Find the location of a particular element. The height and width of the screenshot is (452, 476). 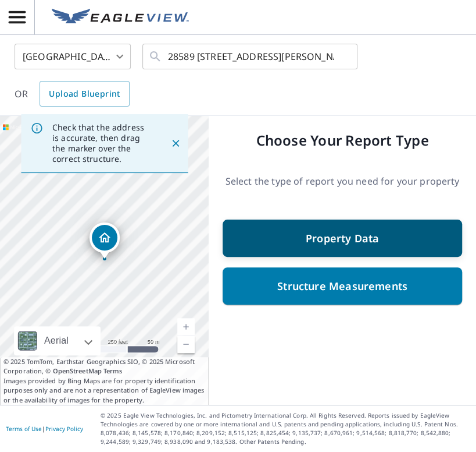

a: Terms of Use is located at coordinates (24, 428).